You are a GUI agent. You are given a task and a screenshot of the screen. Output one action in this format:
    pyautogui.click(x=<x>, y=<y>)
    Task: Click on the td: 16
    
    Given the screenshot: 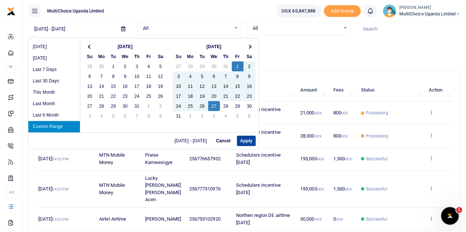 What is the action you would take?
    pyautogui.click(x=125, y=86)
    